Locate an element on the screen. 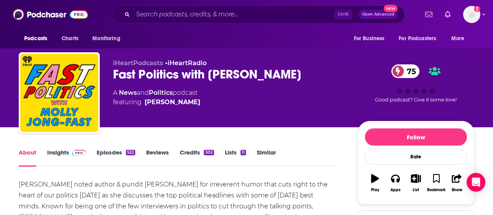 This screenshot has height=215, width=493. div: Share is located at coordinates (457, 190).